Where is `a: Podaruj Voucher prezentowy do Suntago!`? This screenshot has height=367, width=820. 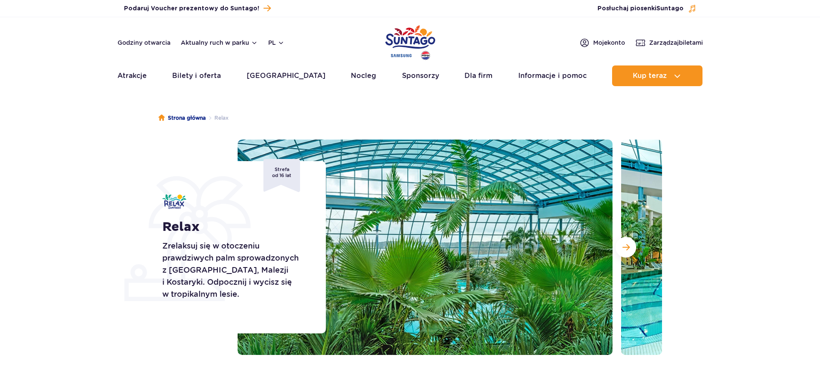
a: Podaruj Voucher prezentowy do Suntago! is located at coordinates (197, 8).